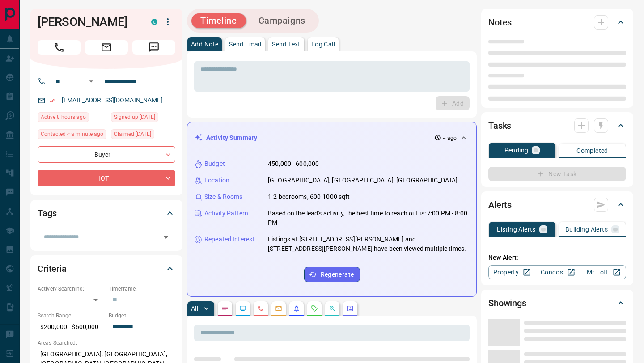 The height and width of the screenshot is (363, 644). Describe the element at coordinates (47, 213) in the screenshot. I see `h2: Tags` at that location.